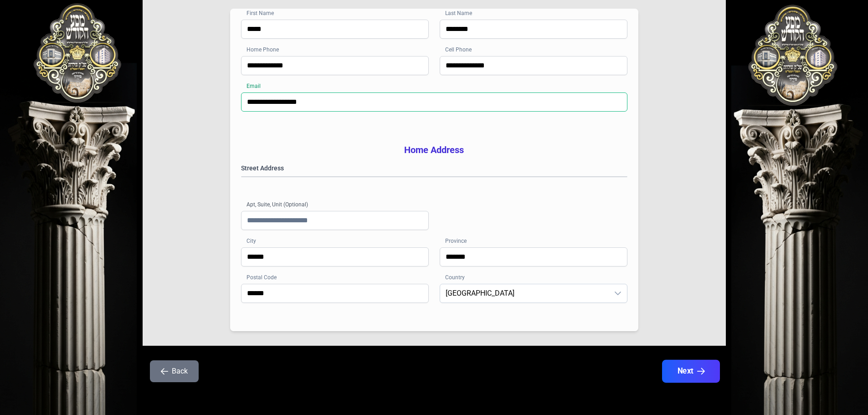  I want to click on span: United Kingdom, so click(524, 293).